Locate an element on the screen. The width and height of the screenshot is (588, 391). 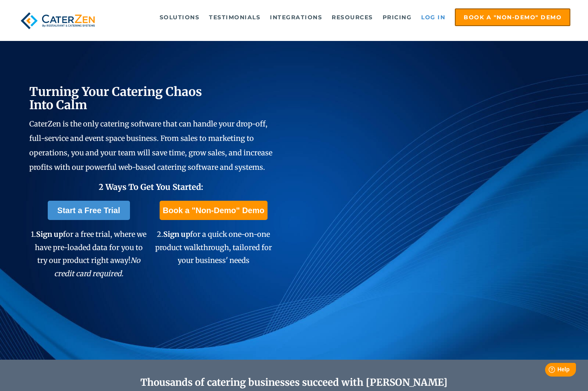
a: Integrations is located at coordinates (296, 17).